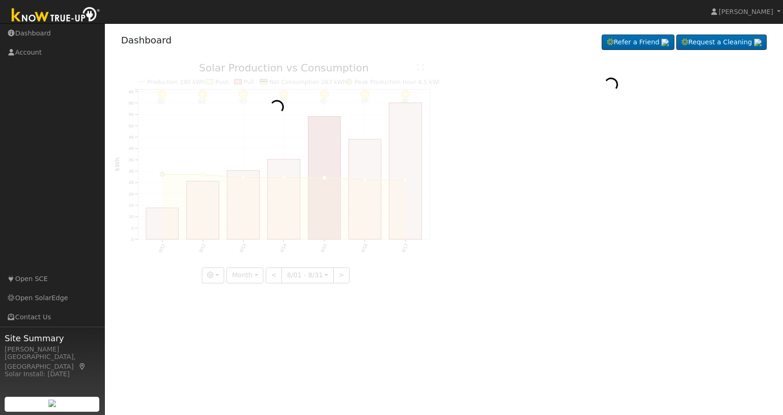 Image resolution: width=783 pixels, height=415 pixels. I want to click on a: Map, so click(83, 366).